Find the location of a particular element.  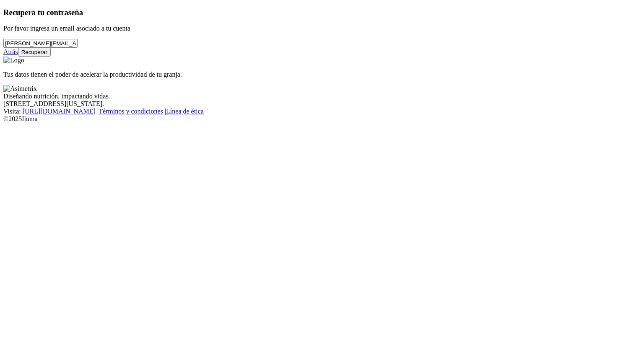

img: Asimetrix is located at coordinates (20, 89).